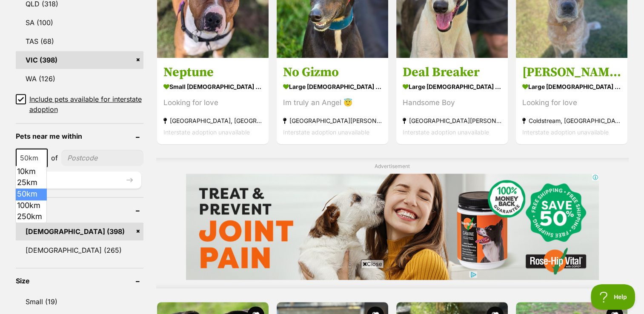 This screenshot has width=644, height=314. I want to click on a: Include pets available for interstate adoption, so click(79, 104).